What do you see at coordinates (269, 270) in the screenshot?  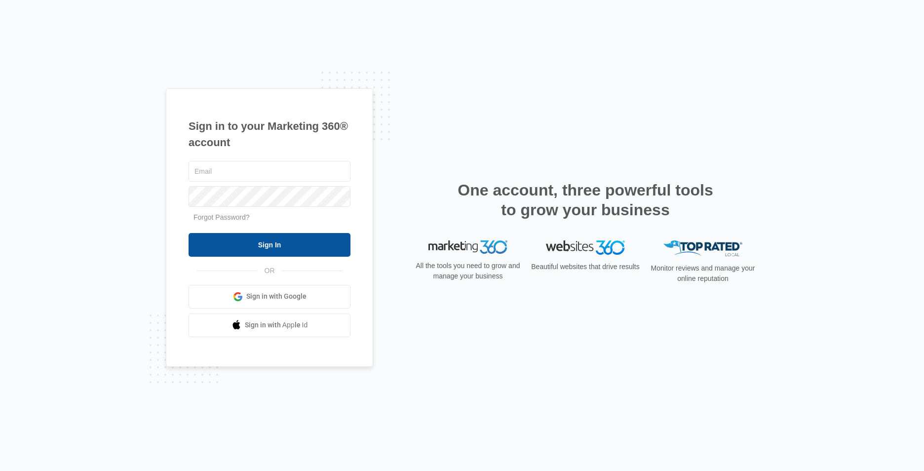 I see `span: OR` at bounding box center [269, 270].